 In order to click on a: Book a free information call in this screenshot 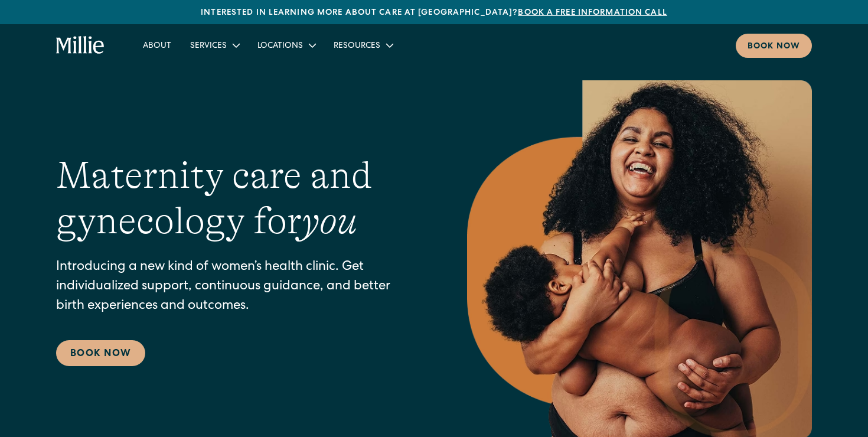, I will do `click(592, 13)`.